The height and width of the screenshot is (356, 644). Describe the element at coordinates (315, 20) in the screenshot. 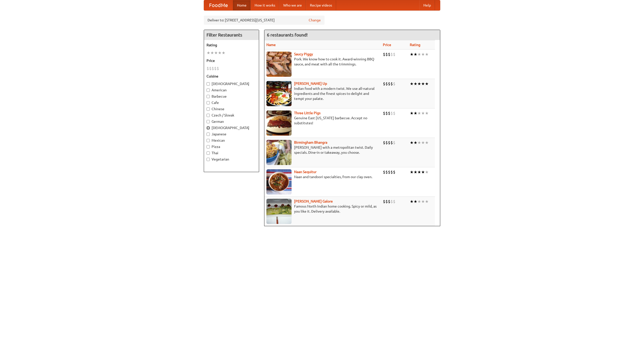

I see `a: Change` at that location.